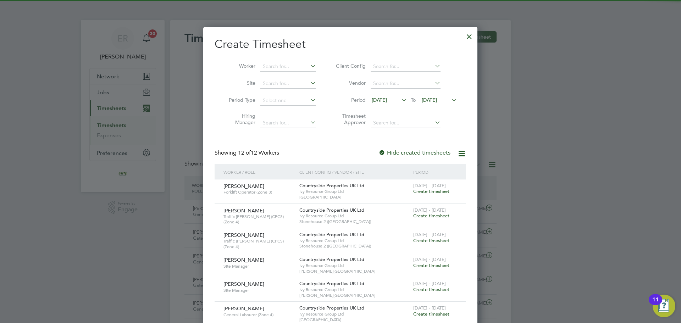 The height and width of the screenshot is (323, 681). Describe the element at coordinates (259, 153) in the screenshot. I see `span: 12 Workers` at that location.